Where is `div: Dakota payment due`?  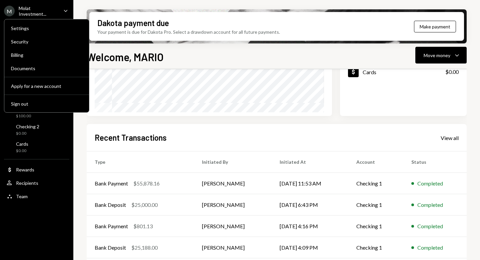 div: Dakota payment due is located at coordinates (133, 23).